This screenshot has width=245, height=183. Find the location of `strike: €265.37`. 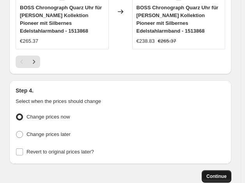

strike: €265.37 is located at coordinates (167, 41).